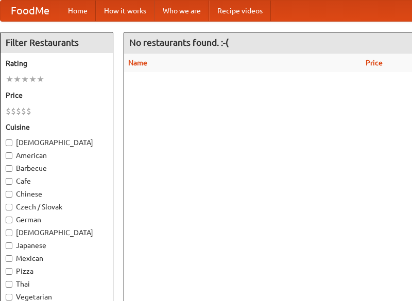 The image size is (412, 301). What do you see at coordinates (240, 11) in the screenshot?
I see `a: Recipe videos` at bounding box center [240, 11].